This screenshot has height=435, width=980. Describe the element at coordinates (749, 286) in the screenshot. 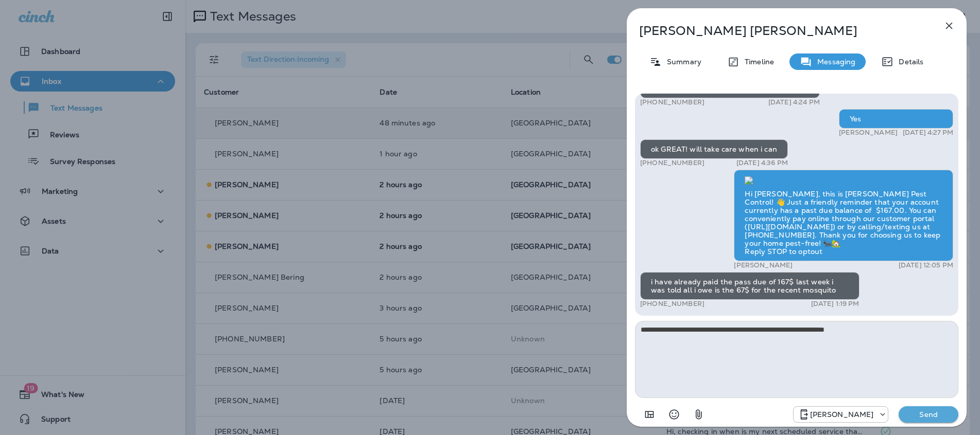

I see `div: i have already paid the pass due of 167$ last week i was told all i owe is the 67$ for the recent...` at that location.